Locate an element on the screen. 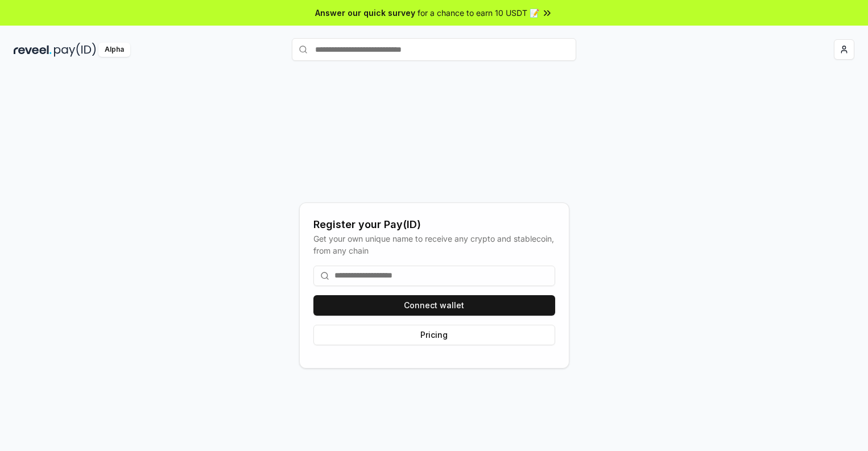  button: Pricing is located at coordinates (434, 335).